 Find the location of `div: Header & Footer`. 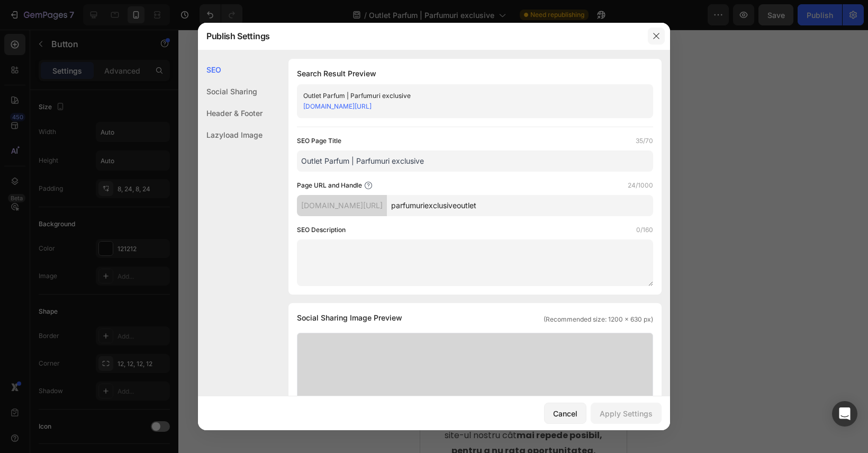

div: Header & Footer is located at coordinates (230, 113).